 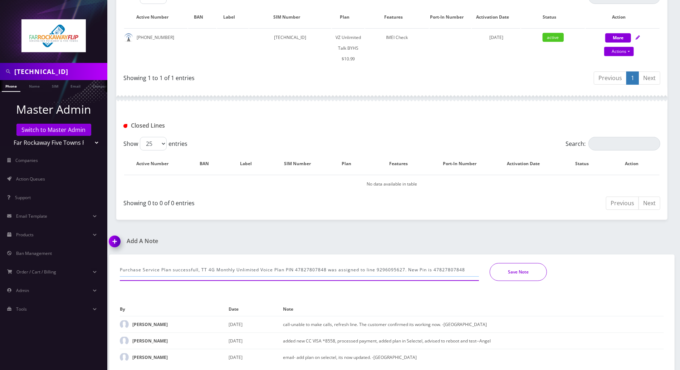 What do you see at coordinates (392, 184) in the screenshot?
I see `td: No data available in table` at bounding box center [392, 184].